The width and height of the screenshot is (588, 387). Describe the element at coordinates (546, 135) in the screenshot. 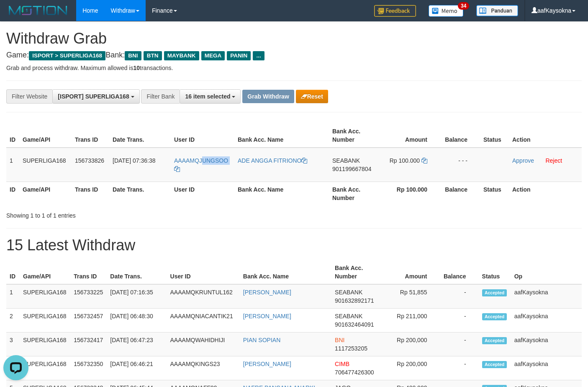

I see `th: Action` at that location.